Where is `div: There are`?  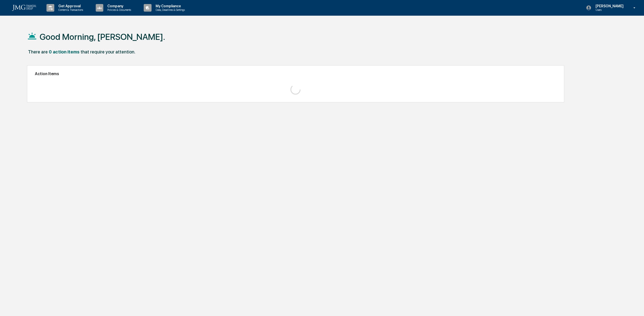
div: There are is located at coordinates (38, 52).